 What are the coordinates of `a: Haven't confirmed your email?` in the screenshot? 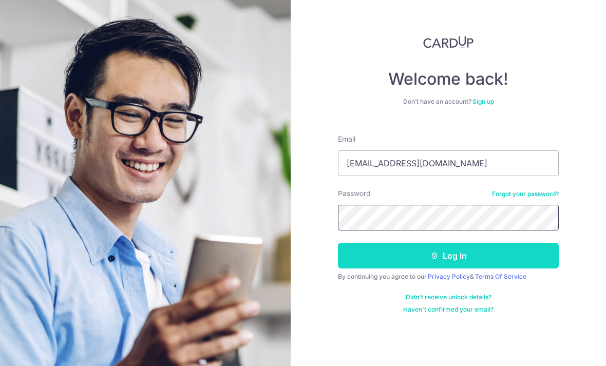 It's located at (449, 310).